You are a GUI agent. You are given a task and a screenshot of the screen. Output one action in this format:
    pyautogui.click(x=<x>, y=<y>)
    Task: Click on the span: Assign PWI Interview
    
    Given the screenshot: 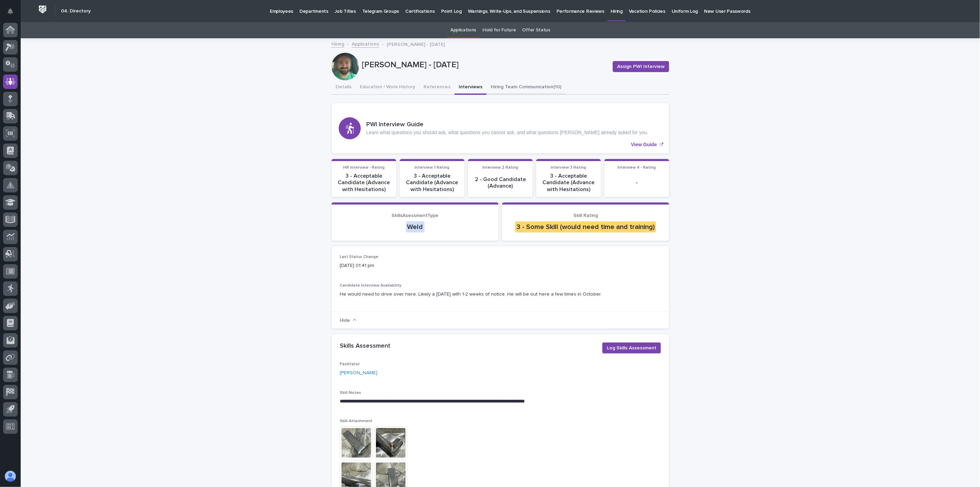 What is the action you would take?
    pyautogui.click(x=641, y=67)
    